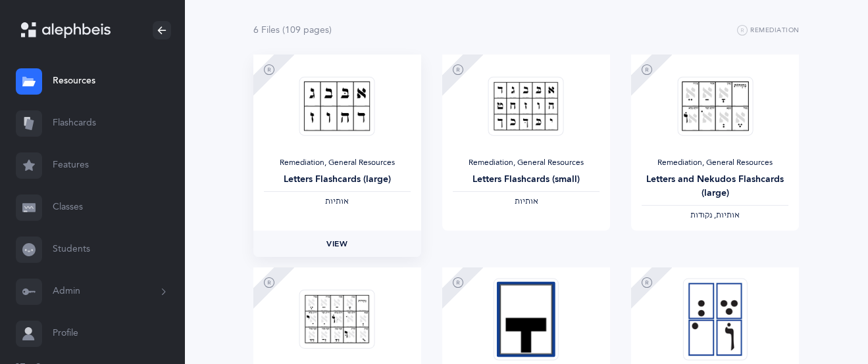 This screenshot has width=868, height=364. What do you see at coordinates (768, 31) in the screenshot?
I see `button: Remediation` at bounding box center [768, 31].